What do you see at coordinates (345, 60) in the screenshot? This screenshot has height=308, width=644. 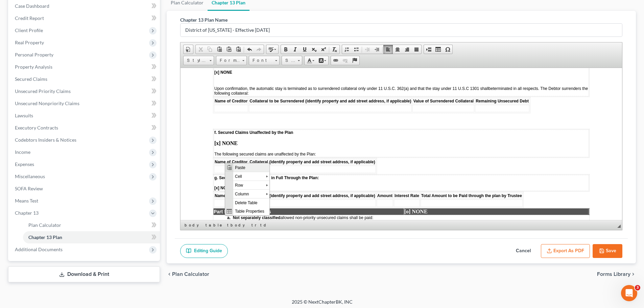 I see `a: Unlink` at bounding box center [345, 60].